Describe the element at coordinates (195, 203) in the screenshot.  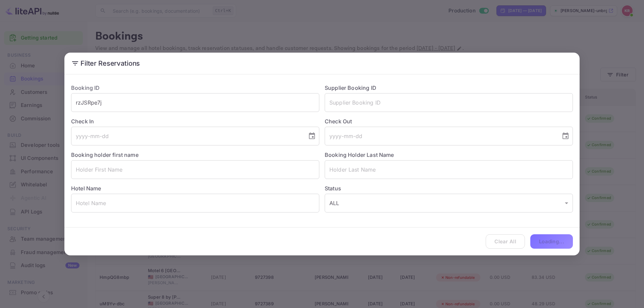
I see `input: Hotel Name` at that location.